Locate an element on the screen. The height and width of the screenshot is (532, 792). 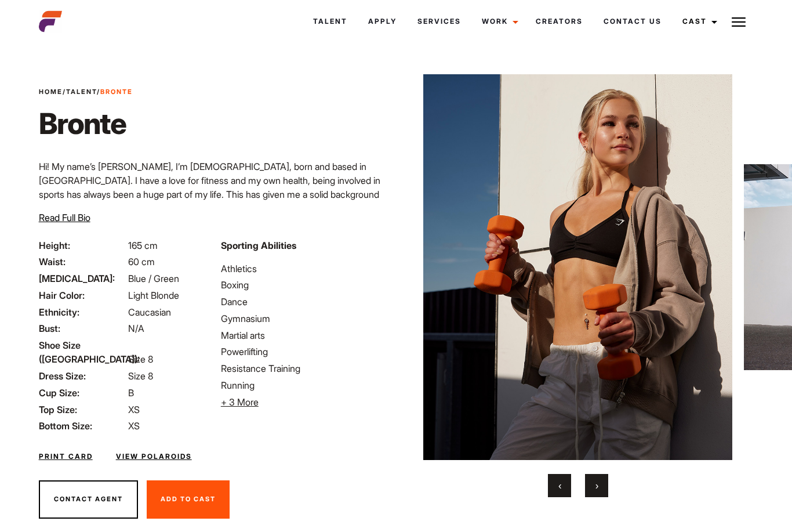
li: Boxing is located at coordinates (305, 285).